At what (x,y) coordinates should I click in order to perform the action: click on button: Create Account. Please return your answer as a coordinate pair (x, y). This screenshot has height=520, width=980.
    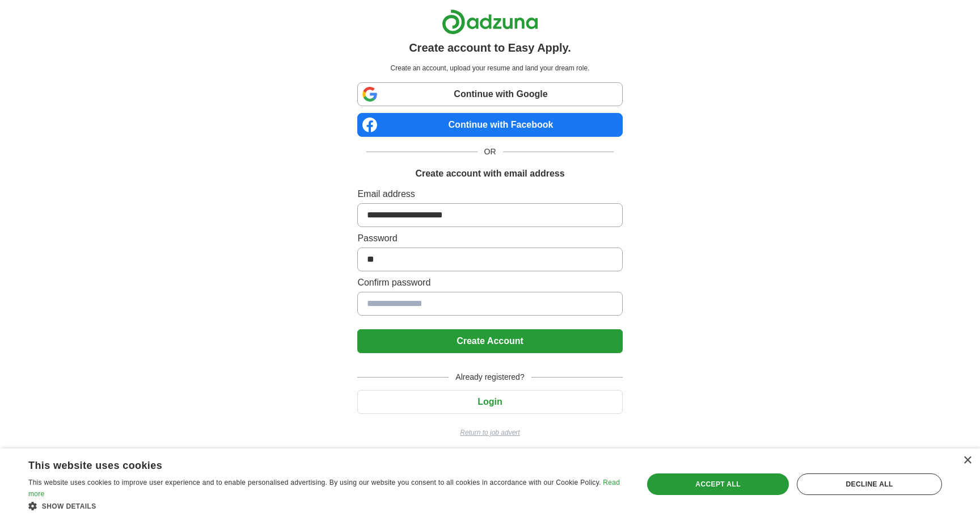
    Looking at the image, I should click on (489, 341).